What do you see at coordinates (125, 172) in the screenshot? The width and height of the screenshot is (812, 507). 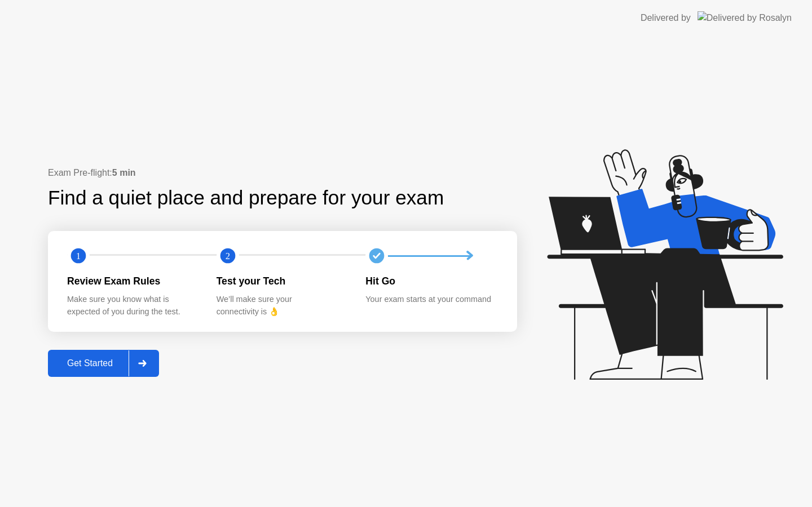 I see `b: 5 min` at bounding box center [125, 172].